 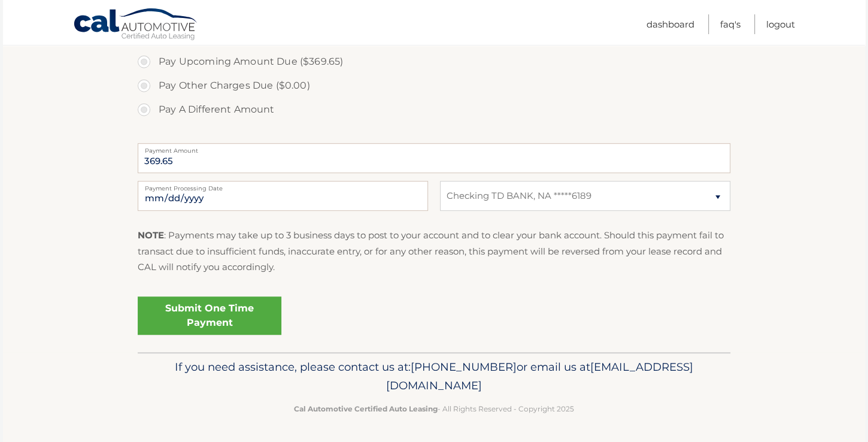 I want to click on p: : Payments may take up to 3 business days to post to your account and to clear your bank account...., so click(x=434, y=251).